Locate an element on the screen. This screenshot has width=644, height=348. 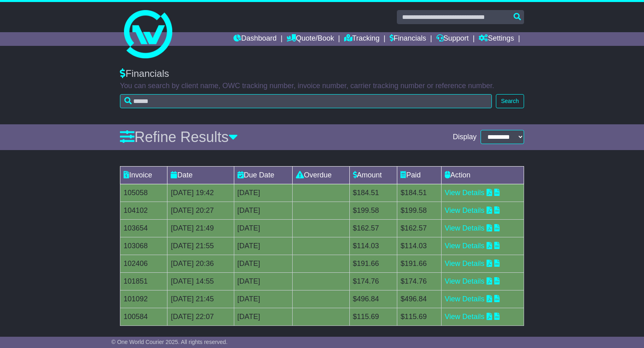
span: Display is located at coordinates (464, 137).